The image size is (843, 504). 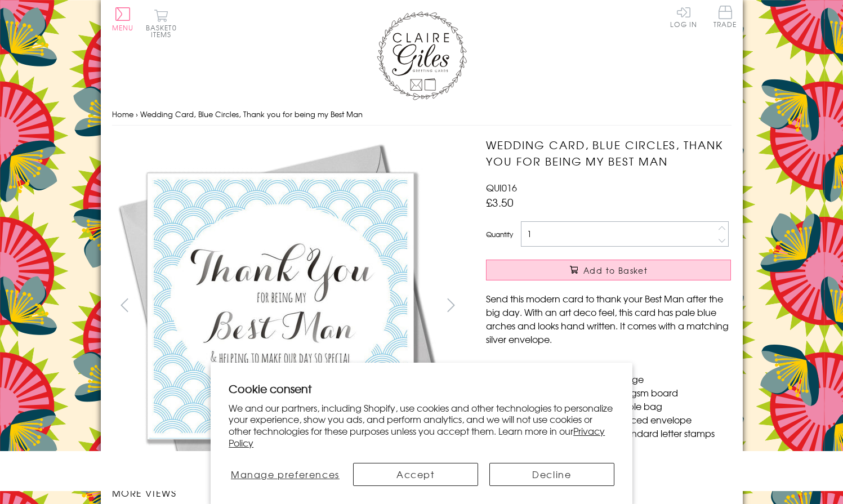 I want to click on p: We and our partners, including Shopify, use cookies and other technologies to personalize your ex..., so click(x=421, y=425).